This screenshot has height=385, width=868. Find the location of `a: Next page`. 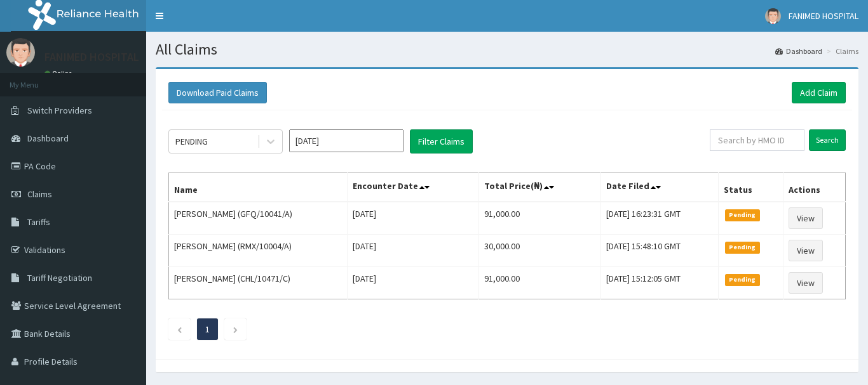

a: Next page is located at coordinates (235, 329).